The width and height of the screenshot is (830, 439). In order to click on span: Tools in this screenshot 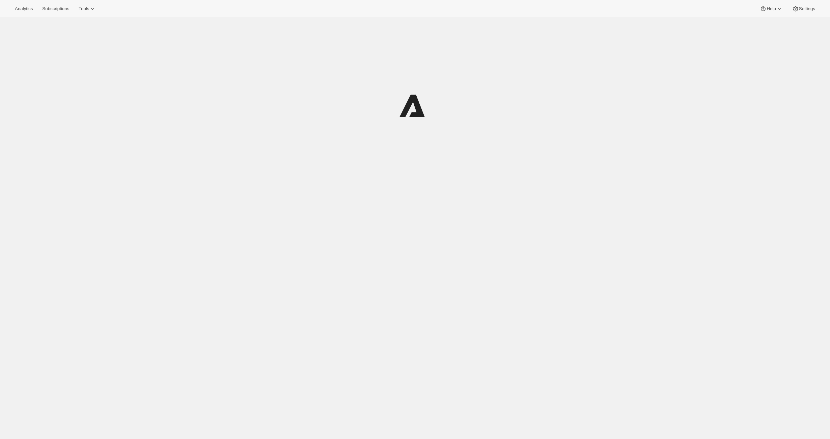, I will do `click(84, 9)`.